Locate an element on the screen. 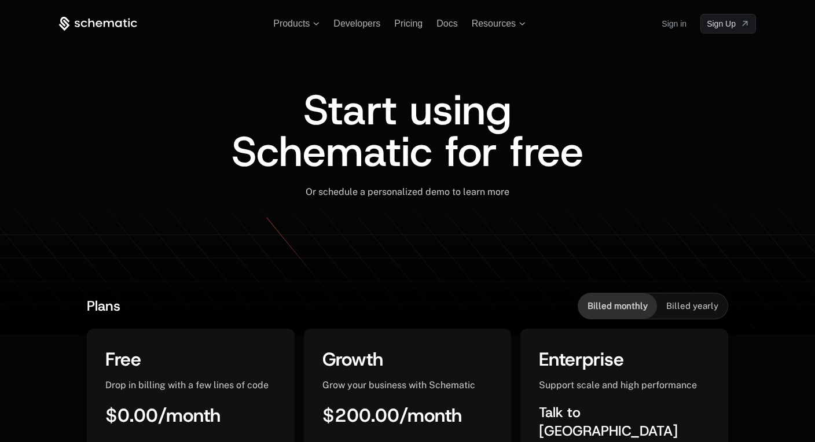 This screenshot has width=815, height=442. a: Pricing is located at coordinates (408, 23).